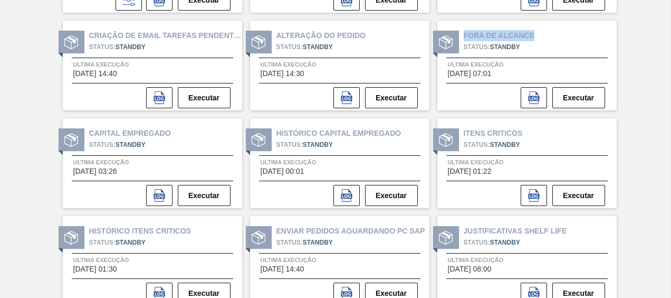 The image size is (671, 298). What do you see at coordinates (353, 231) in the screenshot?
I see `span: Enviar Pedidos Aguardando Pc Sap` at bounding box center [353, 231].